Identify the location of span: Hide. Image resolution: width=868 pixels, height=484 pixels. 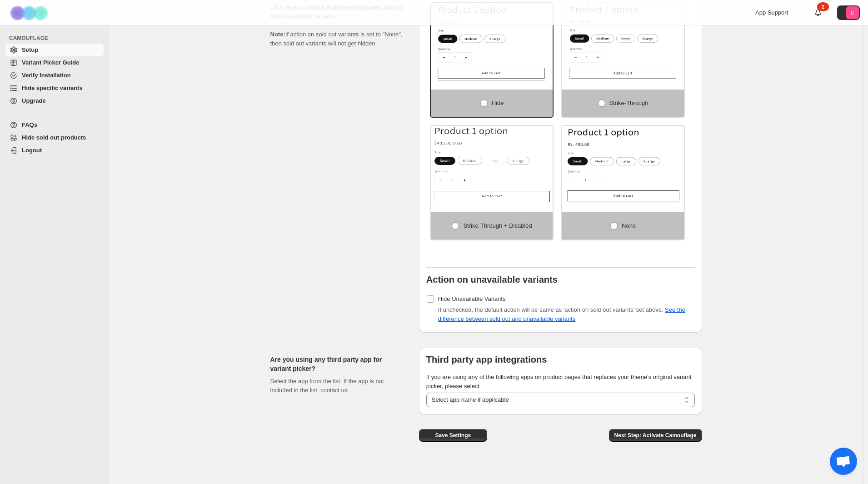
(497, 103).